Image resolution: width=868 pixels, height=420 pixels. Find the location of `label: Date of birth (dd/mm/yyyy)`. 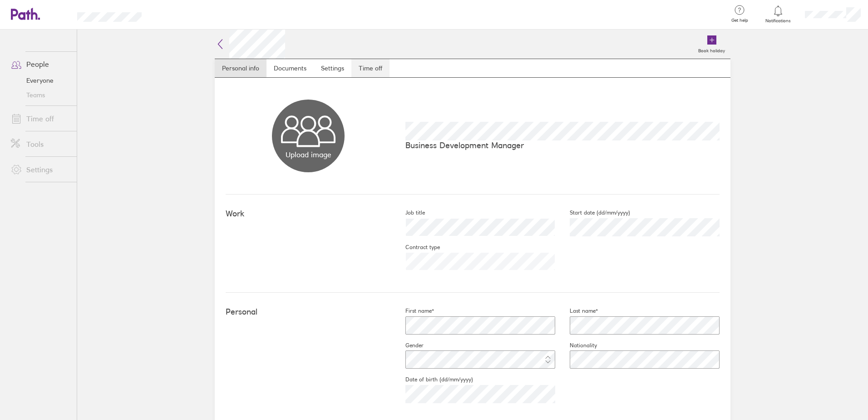

label: Date of birth (dd/mm/yyyy) is located at coordinates (432, 380).